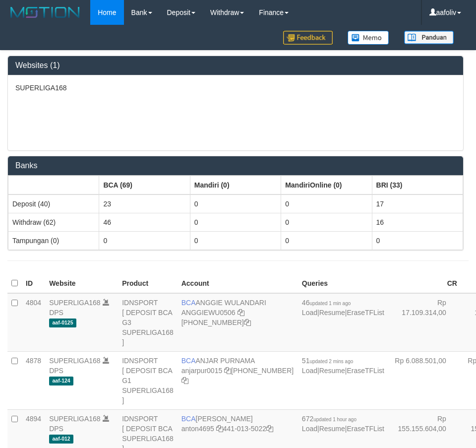 Image resolution: width=476 pixels, height=448 pixels. What do you see at coordinates (33, 322) in the screenshot?
I see `td: 4804` at bounding box center [33, 322].